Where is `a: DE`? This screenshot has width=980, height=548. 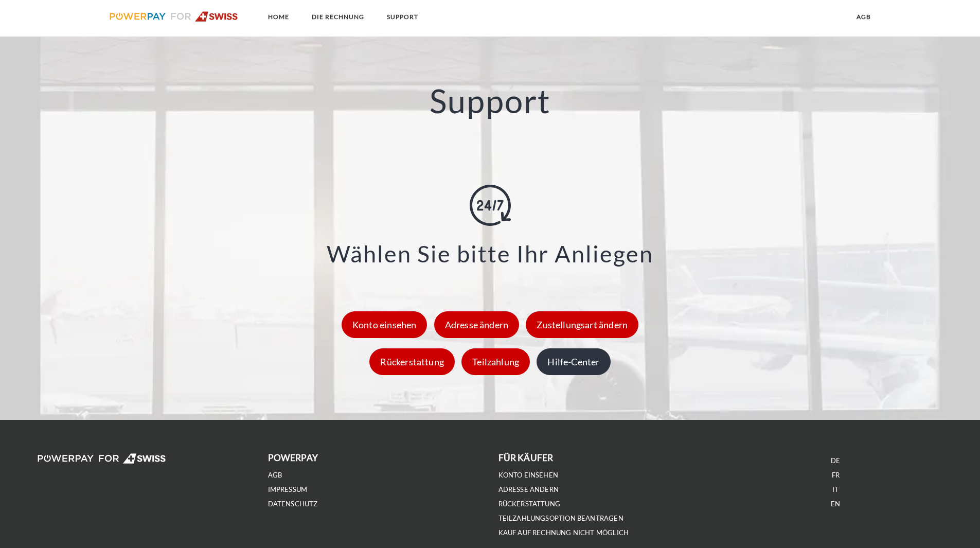
a: DE is located at coordinates (836, 461).